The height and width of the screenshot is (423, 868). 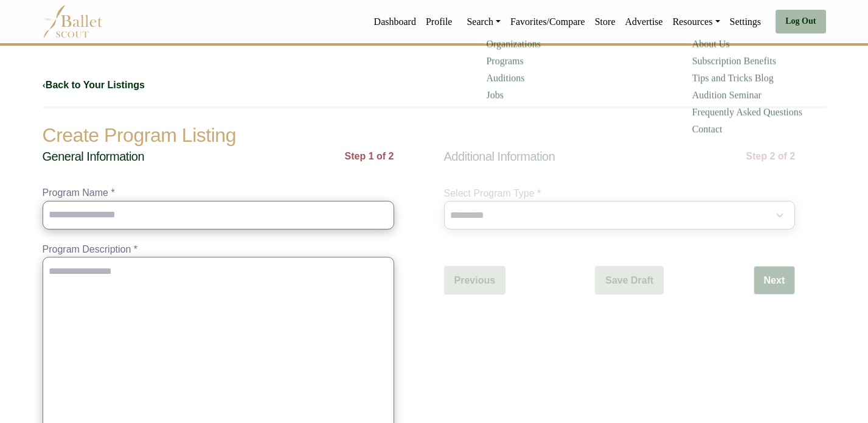 I want to click on a: Log Out, so click(x=799, y=22).